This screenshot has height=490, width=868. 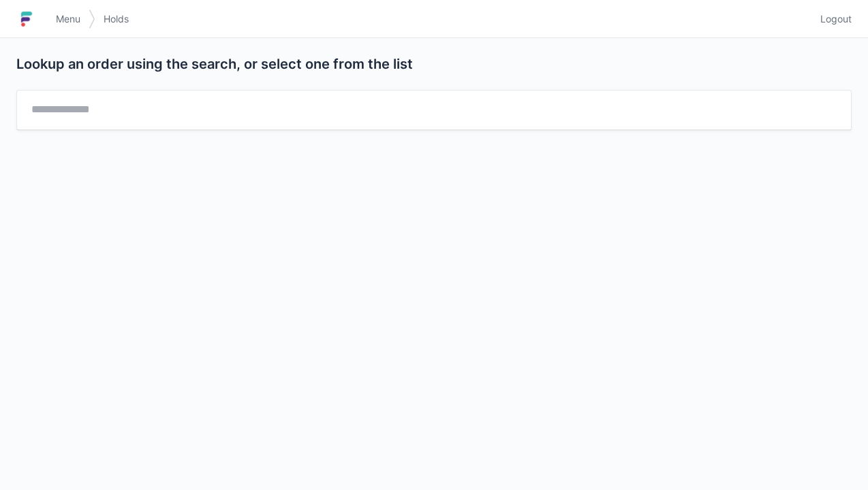 What do you see at coordinates (116, 19) in the screenshot?
I see `span: Holds` at bounding box center [116, 19].